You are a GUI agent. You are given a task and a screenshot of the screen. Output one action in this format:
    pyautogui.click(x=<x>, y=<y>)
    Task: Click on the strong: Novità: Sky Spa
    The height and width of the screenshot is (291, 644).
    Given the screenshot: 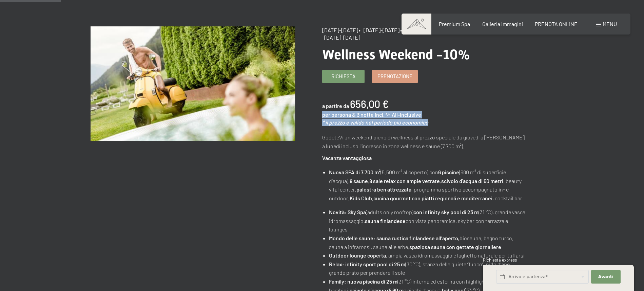 What is the action you would take?
    pyautogui.click(x=347, y=212)
    